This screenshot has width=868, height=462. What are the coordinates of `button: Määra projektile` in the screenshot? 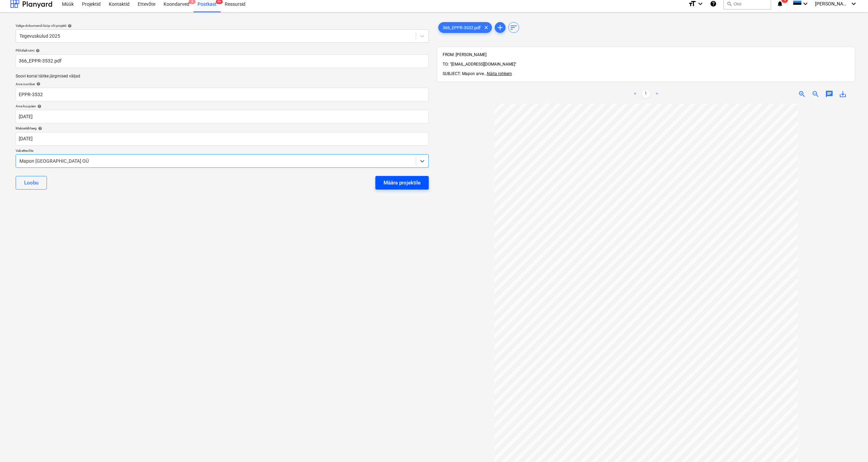 It's located at (402, 183).